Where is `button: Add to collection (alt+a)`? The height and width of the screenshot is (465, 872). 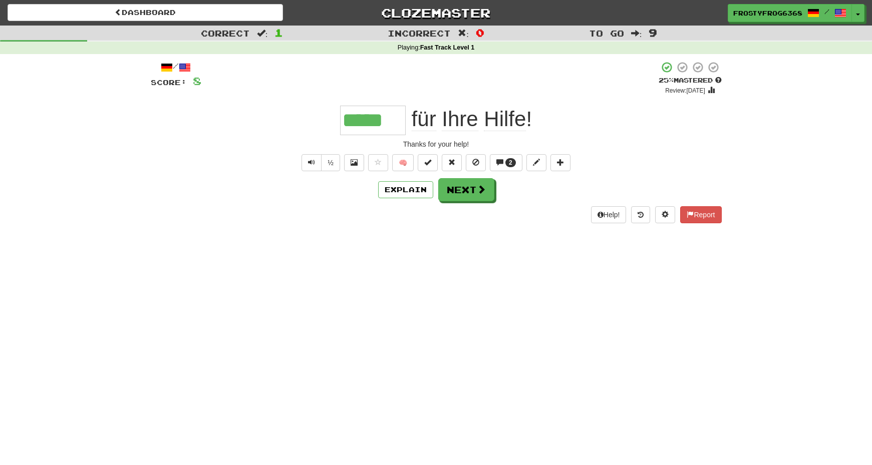 button: Add to collection (alt+a) is located at coordinates (560, 163).